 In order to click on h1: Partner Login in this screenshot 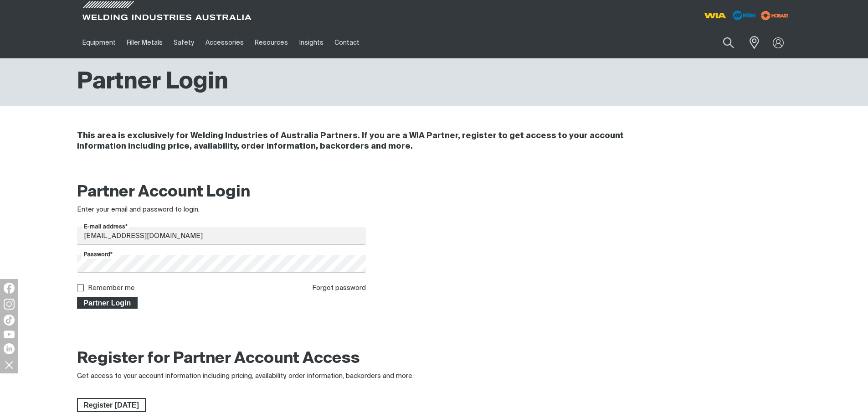, I will do `click(152, 82)`.